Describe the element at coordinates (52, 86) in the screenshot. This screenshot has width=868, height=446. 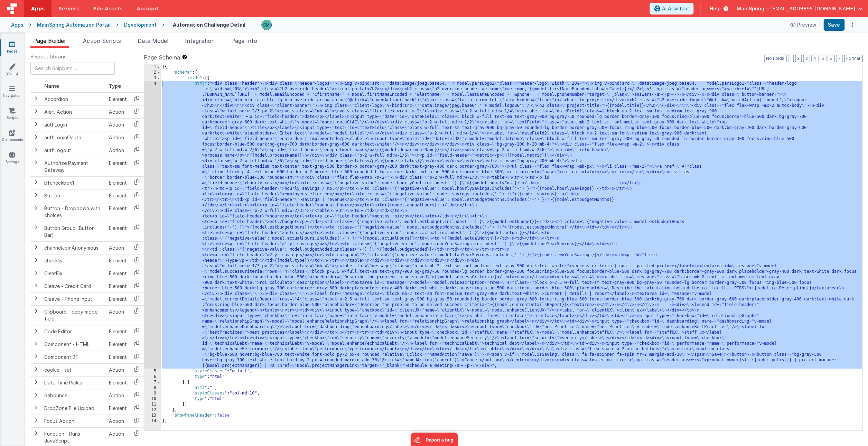
I see `span: Name` at that location.